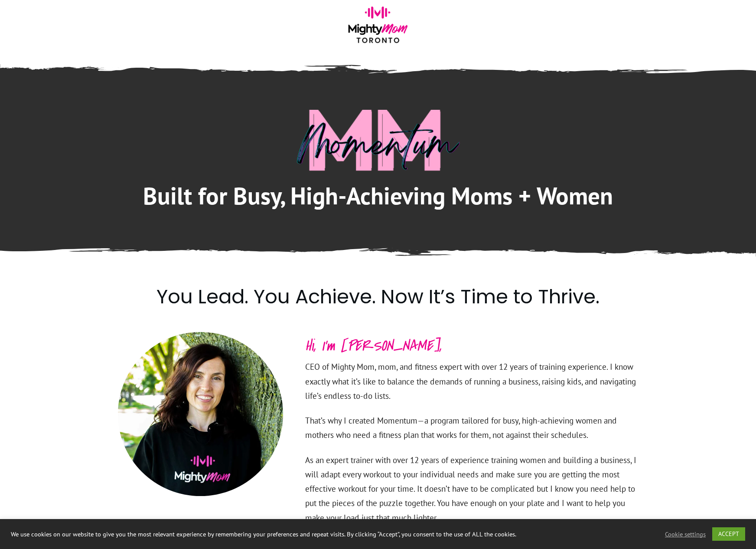 The height and width of the screenshot is (549, 756). I want to click on a: ACCEPT, so click(729, 534).